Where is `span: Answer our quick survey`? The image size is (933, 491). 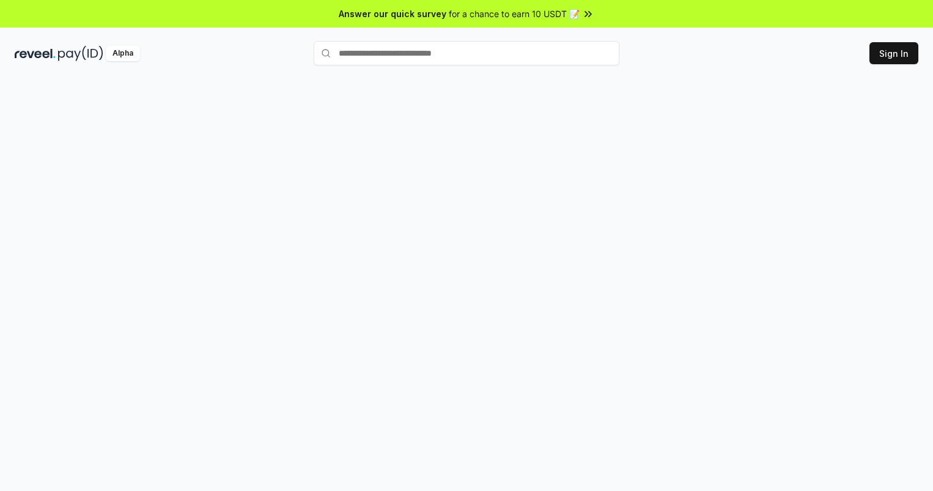 span: Answer our quick survey is located at coordinates (393, 13).